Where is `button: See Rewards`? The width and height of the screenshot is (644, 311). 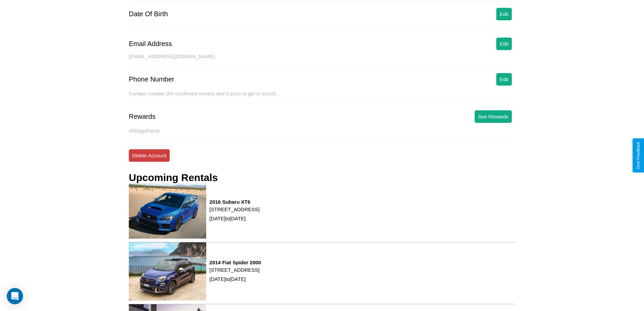 button: See Rewards is located at coordinates (493, 116).